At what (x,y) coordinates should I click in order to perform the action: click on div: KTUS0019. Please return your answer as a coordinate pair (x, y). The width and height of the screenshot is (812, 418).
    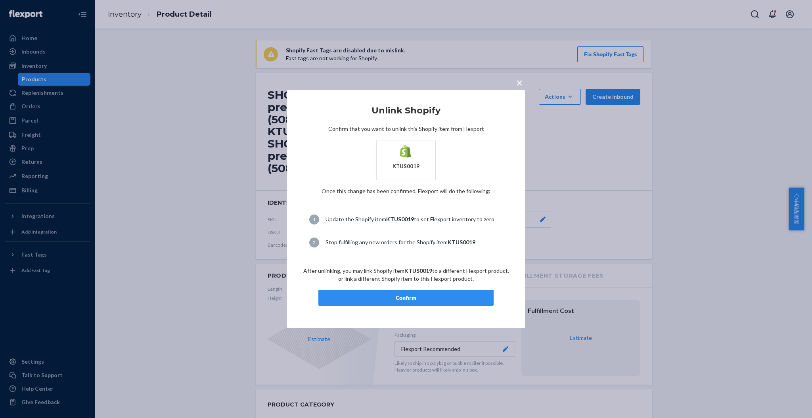
    Looking at the image, I should click on (406, 166).